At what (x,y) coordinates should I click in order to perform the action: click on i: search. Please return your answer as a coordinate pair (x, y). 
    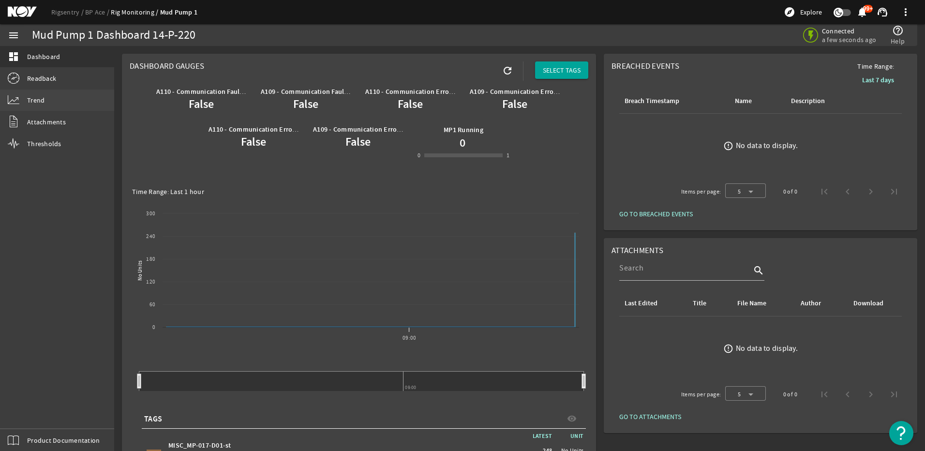
    Looking at the image, I should click on (758, 270).